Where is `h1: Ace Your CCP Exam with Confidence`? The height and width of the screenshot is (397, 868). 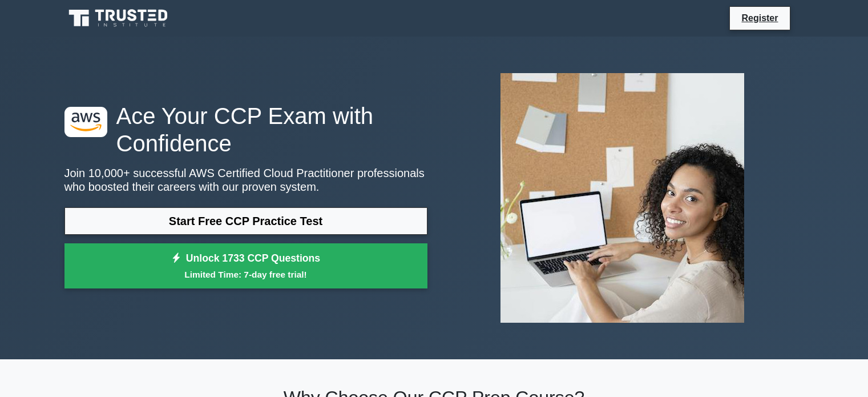 h1: Ace Your CCP Exam with Confidence is located at coordinates (246, 130).